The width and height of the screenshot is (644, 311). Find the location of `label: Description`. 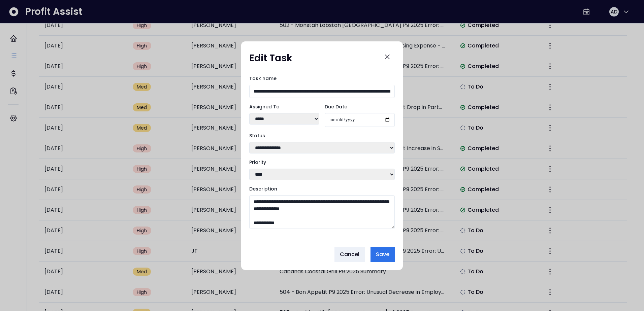

label: Description is located at coordinates (322, 189).